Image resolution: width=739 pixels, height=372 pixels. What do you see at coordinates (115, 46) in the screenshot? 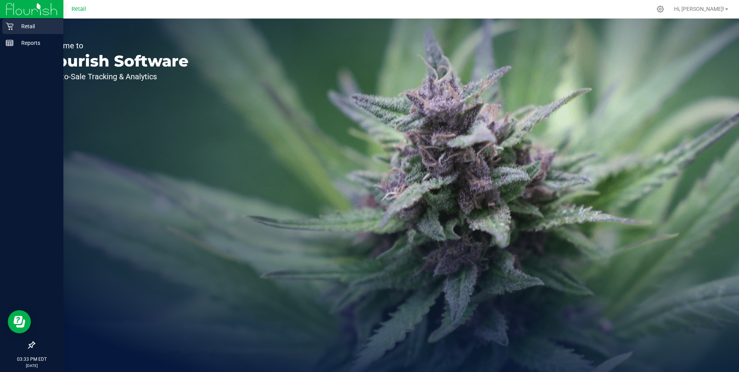
I see `p: Welcome to` at bounding box center [115, 46].